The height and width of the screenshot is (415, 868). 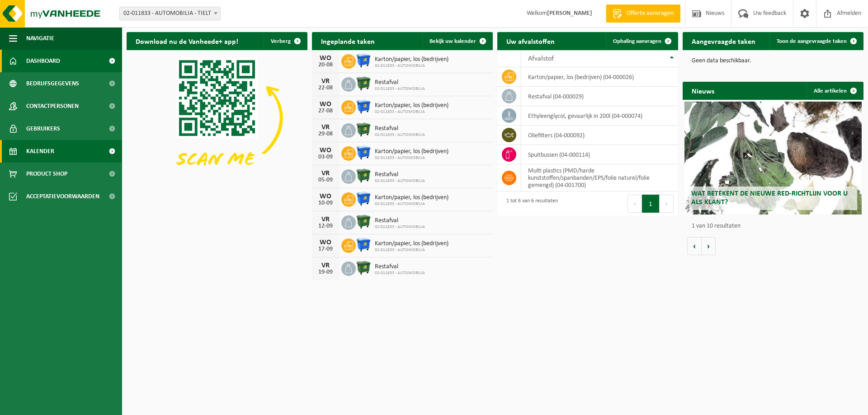 I want to click on img: Download de VHEPlus App, so click(x=217, y=118).